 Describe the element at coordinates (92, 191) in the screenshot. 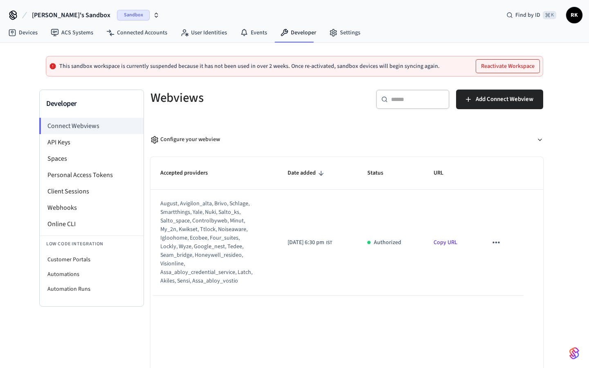

I see `li: Client Sessions` at that location.